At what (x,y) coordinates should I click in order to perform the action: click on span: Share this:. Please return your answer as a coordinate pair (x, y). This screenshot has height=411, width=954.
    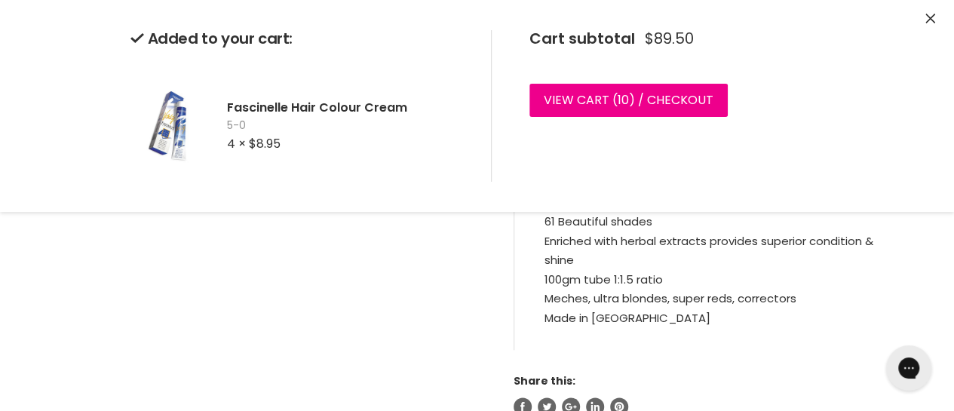
    Looking at the image, I should click on (544, 381).